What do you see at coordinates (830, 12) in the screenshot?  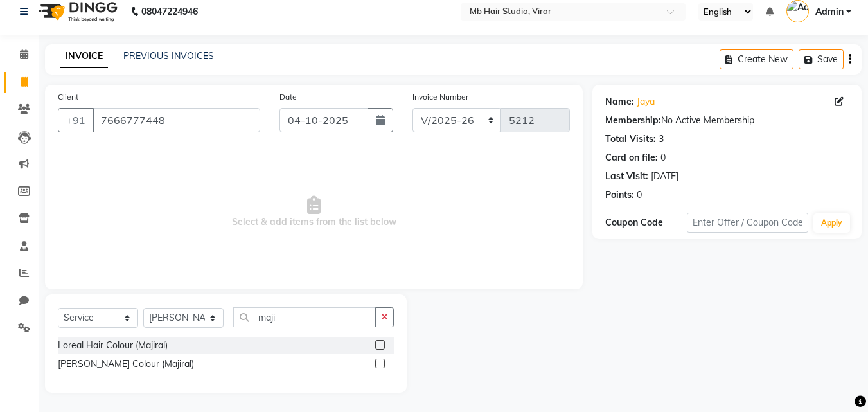 I see `span: Admin` at bounding box center [830, 12].